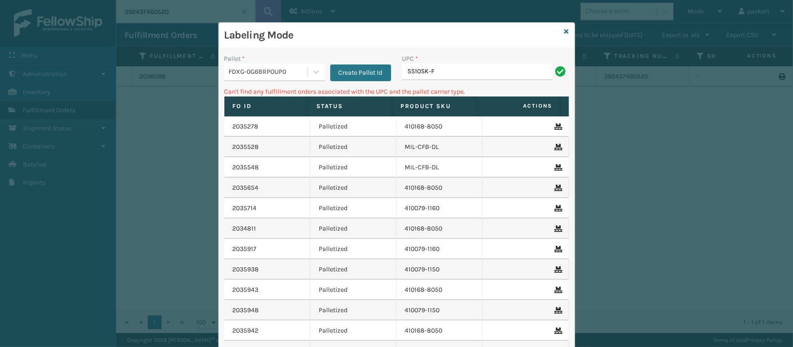  Describe the element at coordinates (246, 270) in the screenshot. I see `a: 2035938` at that location.